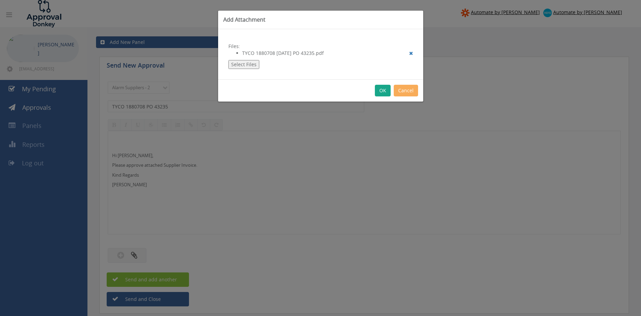 This screenshot has width=641, height=316. I want to click on button: Cancel, so click(406, 91).